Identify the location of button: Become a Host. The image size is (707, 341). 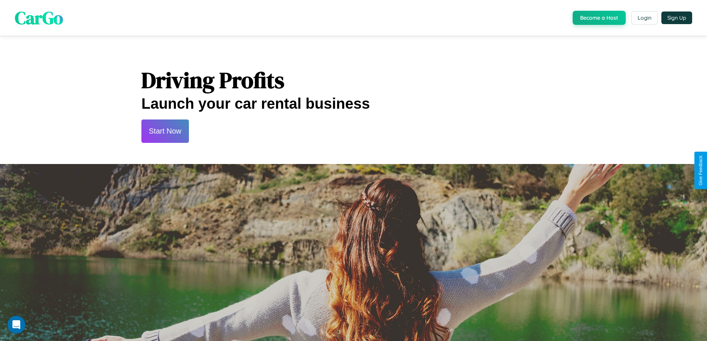
(599, 18).